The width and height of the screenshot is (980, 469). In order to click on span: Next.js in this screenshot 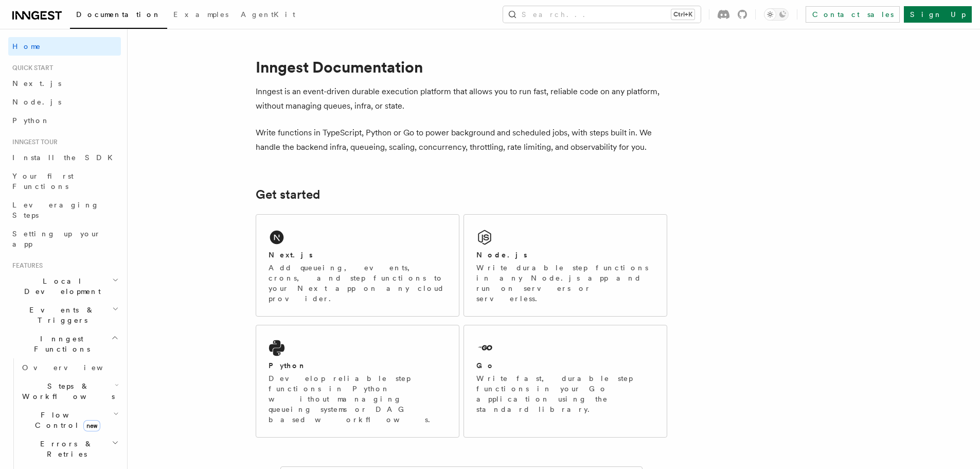, I will do `click(36, 83)`.